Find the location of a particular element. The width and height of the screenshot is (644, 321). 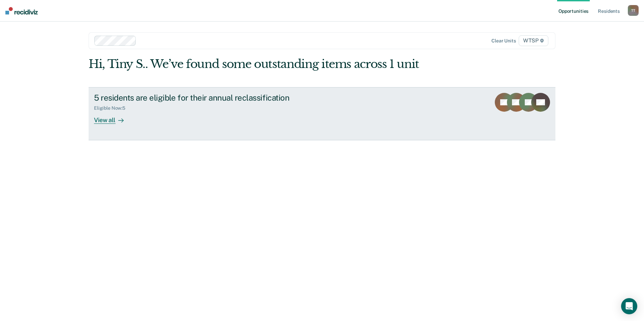

span: WTSP is located at coordinates (533, 41).